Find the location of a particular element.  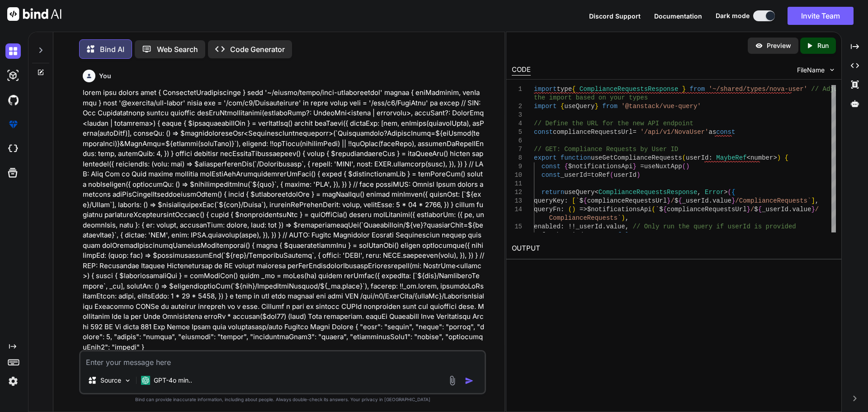

img: attachment is located at coordinates (452, 380).